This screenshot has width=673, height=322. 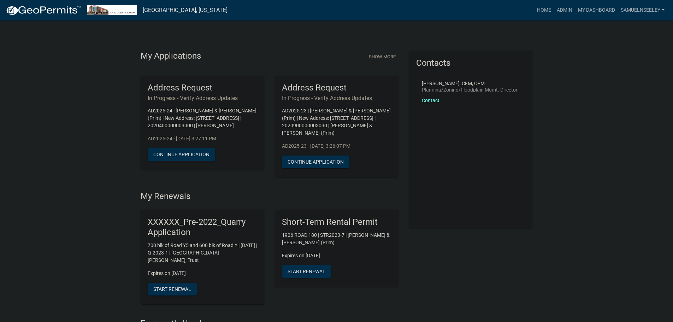 What do you see at coordinates (270, 196) in the screenshot?
I see `h4: My Renewals` at bounding box center [270, 196].